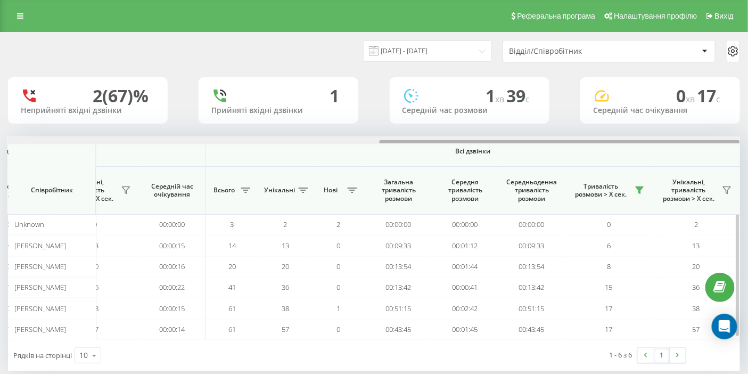  What do you see at coordinates (29, 224) in the screenshot?
I see `span: Unknown` at bounding box center [29, 224].